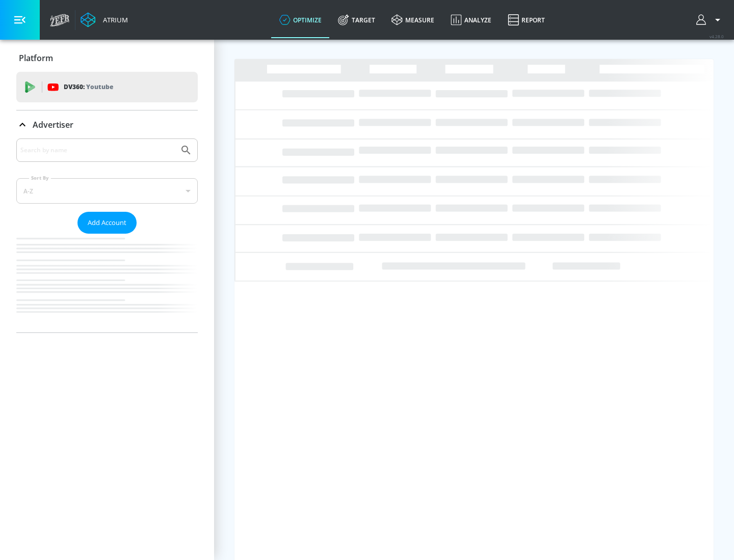 The image size is (734, 560). Describe the element at coordinates (107, 283) in the screenshot. I see `nav: list of Advertiser` at that location.